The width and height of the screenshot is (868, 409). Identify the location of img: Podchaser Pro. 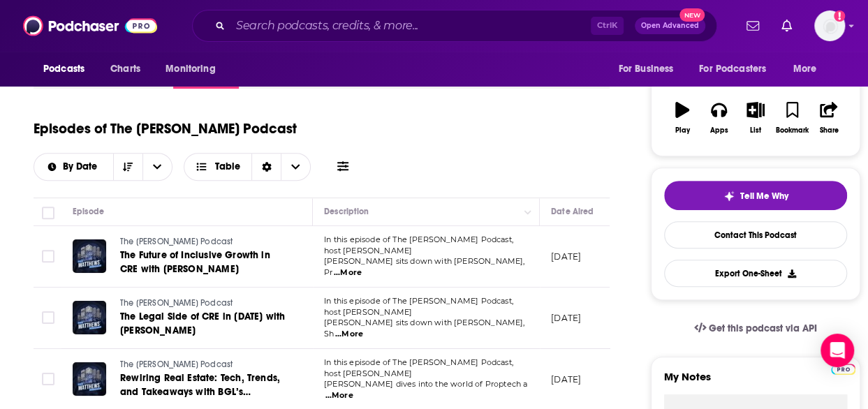
(843, 369).